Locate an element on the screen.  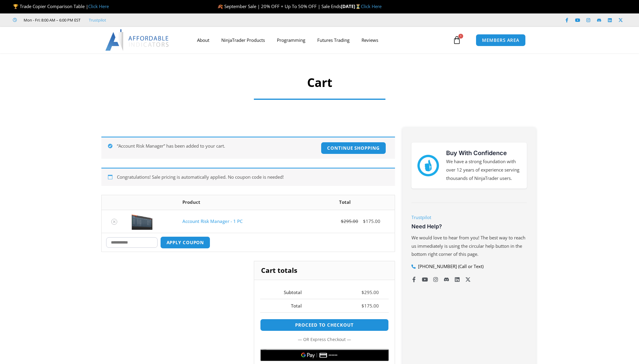
p: — or — is located at coordinates (324, 339).